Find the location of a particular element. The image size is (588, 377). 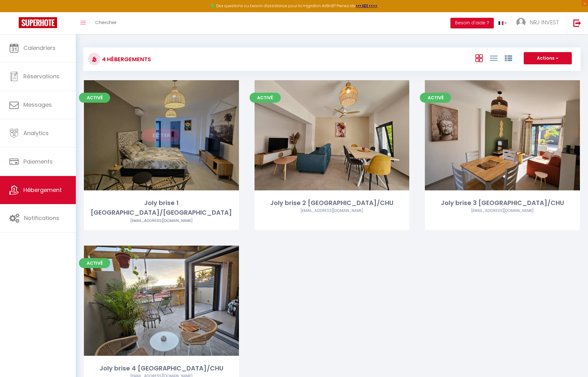

a: Vue par Groupe is located at coordinates (508, 58).